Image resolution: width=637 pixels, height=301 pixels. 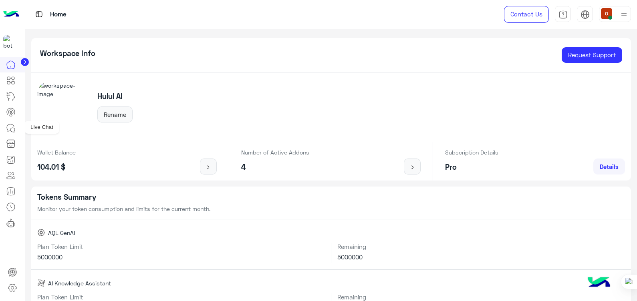 What do you see at coordinates (79, 283) in the screenshot?
I see `span: AI Knowledge Assistant` at bounding box center [79, 283].